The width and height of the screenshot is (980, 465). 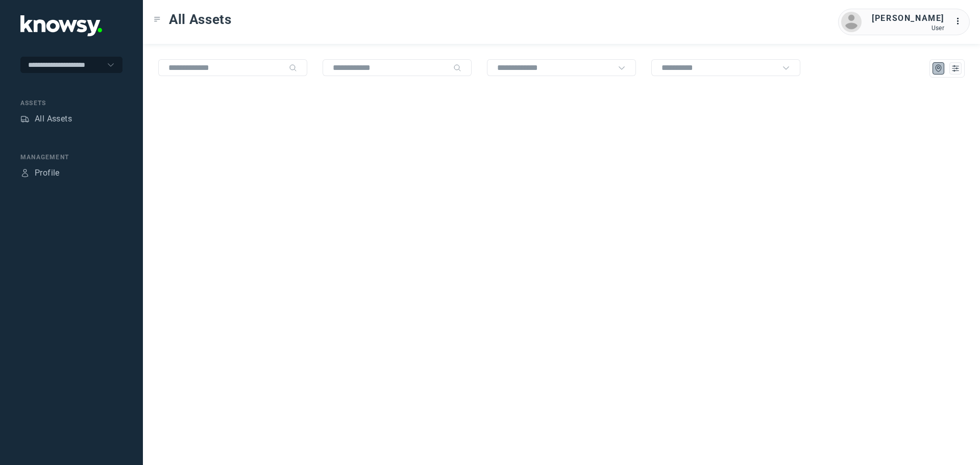 What do you see at coordinates (851, 22) in the screenshot?
I see `img: avatar.png` at bounding box center [851, 22].